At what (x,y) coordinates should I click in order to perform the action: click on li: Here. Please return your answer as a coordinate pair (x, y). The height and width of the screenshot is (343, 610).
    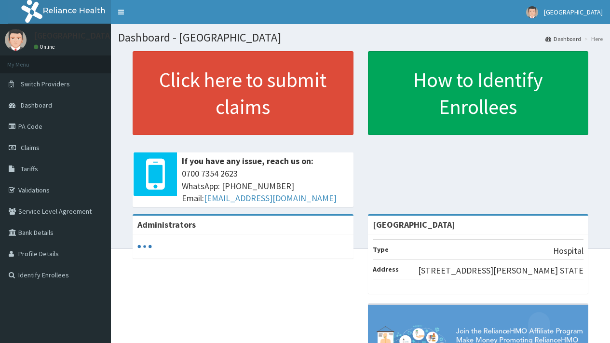
    Looking at the image, I should click on (592, 39).